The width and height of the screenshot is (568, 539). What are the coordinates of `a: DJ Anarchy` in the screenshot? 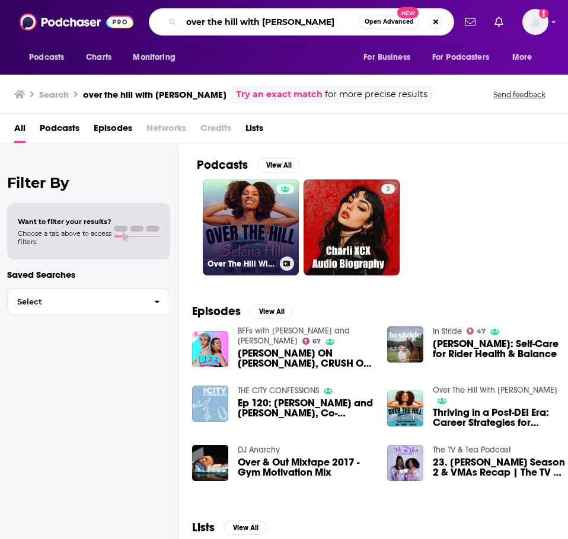 It's located at (258, 450).